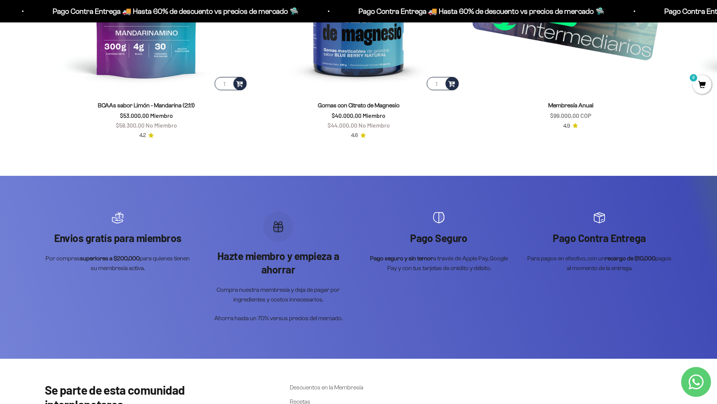 This screenshot has width=717, height=404. I want to click on a: Gomas con Citrato de Magnesio, so click(359, 105).